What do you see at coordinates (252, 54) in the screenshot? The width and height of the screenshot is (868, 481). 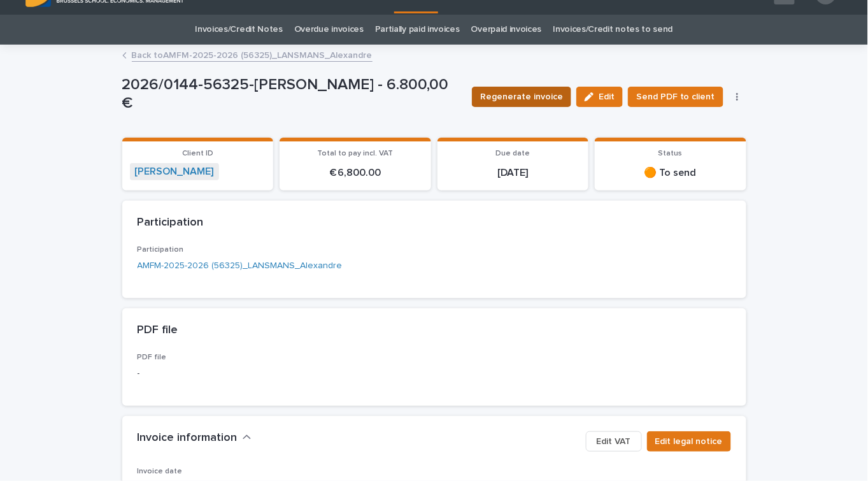 I see `a: Back toAMFM-2025-2026 (56325)_LANSMANS_Alexandre` at bounding box center [252, 54].